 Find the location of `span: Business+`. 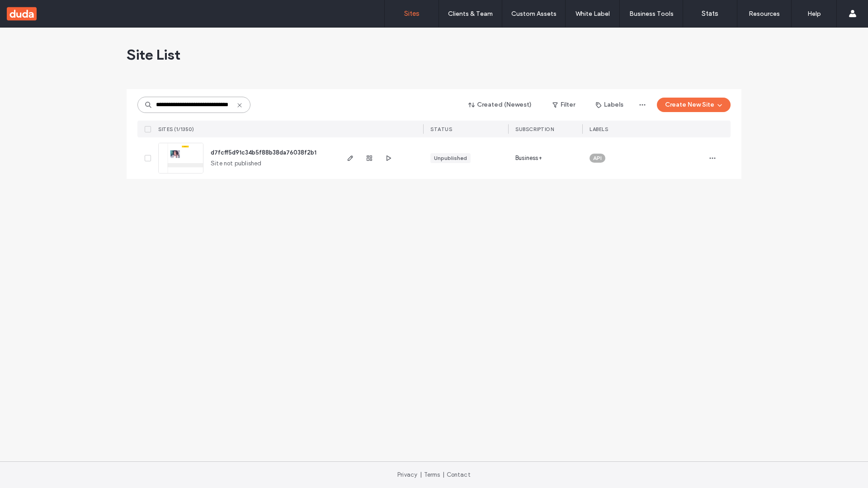

span: Business+ is located at coordinates (528, 158).